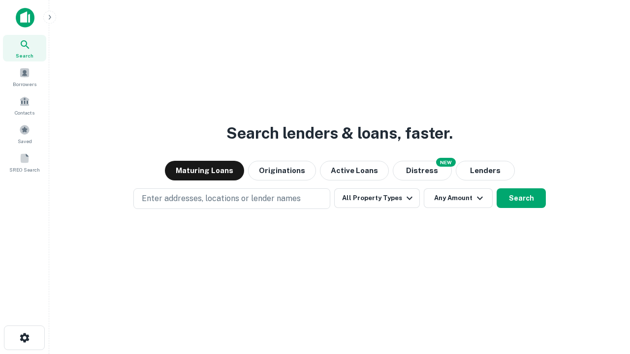 This screenshot has height=354, width=630. I want to click on div: Borrowers, so click(25, 77).